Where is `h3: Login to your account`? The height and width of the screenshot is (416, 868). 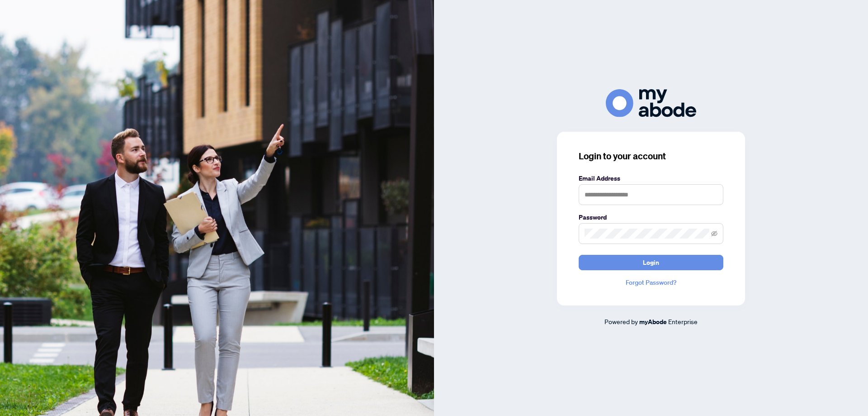
h3: Login to your account is located at coordinates (651, 156).